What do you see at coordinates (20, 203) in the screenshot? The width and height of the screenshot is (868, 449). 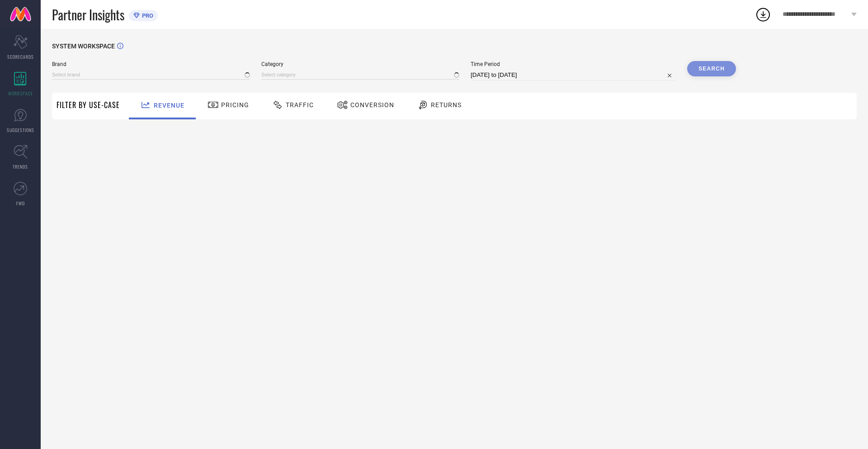 I see `span: FWD` at bounding box center [20, 203].